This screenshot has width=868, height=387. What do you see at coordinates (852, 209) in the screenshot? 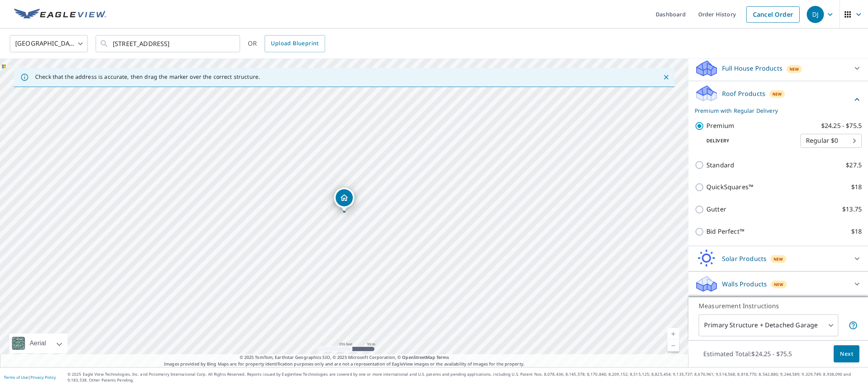
I see `p: $13.75` at bounding box center [852, 209].